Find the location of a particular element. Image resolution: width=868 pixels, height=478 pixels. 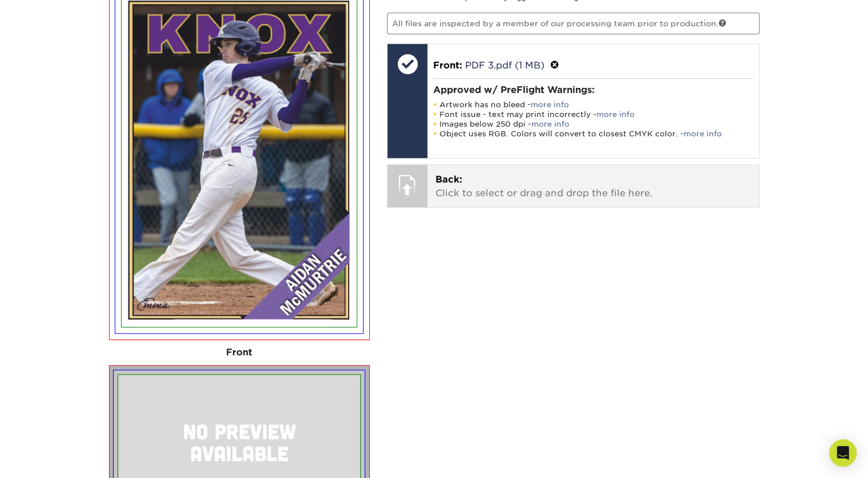

li: Artwork has no bleed - is located at coordinates (593, 104).